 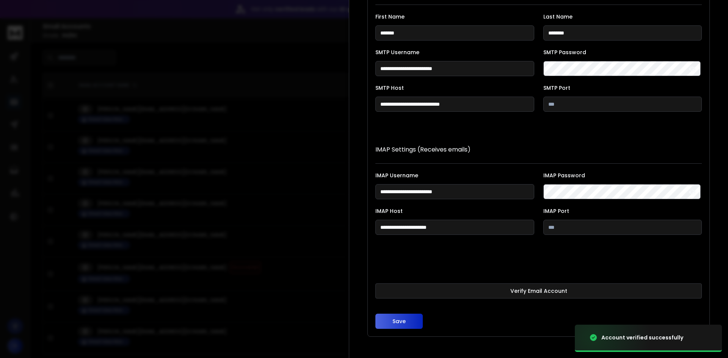 I want to click on label: IMAP Password, so click(x=623, y=176).